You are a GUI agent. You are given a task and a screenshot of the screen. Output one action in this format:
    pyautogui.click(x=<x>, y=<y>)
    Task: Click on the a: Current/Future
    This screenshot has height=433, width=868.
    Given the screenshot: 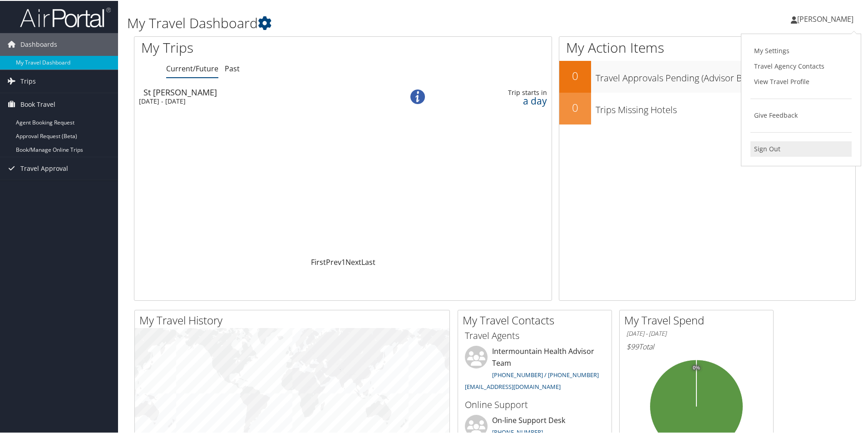 What is the action you would take?
    pyautogui.click(x=192, y=68)
    